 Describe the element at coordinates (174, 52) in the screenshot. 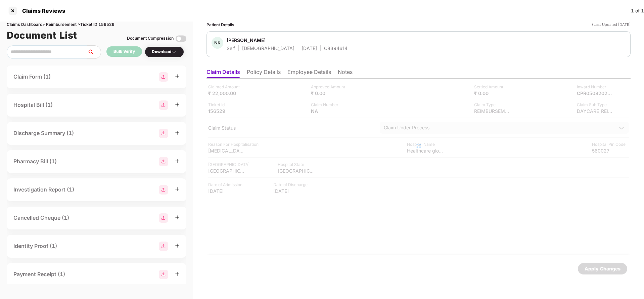

I see `img: svg+xml;base64,PHN2ZyBpZD0iRHJvcGRvd24tMzJ4MzIiIHhtbG5zPSJodHRwOi8vd3d3LnczLm9yZy8yMDAwL3N2ZyIgd2...` at that location.